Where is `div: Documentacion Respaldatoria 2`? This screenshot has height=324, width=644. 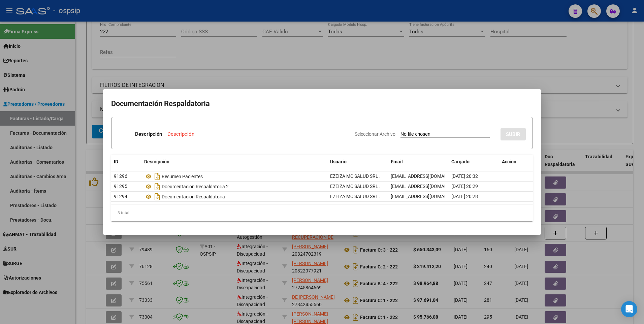 div: Documentacion Respaldatoria 2 is located at coordinates (235, 187).